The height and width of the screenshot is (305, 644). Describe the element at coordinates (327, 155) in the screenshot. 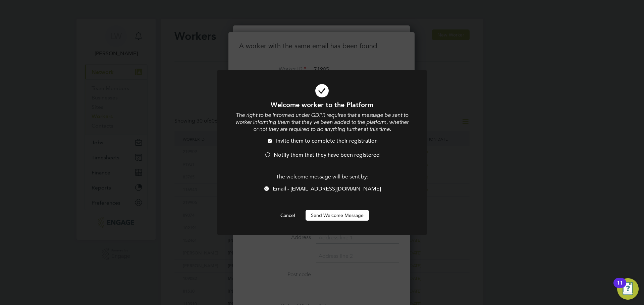

I see `span: Notify them that they have been registered` at that location.